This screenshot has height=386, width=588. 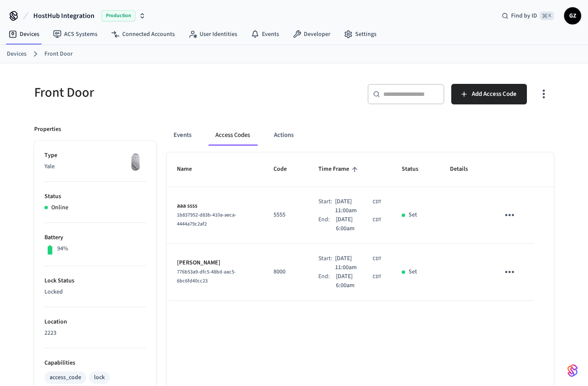 I want to click on span: GZ, so click(x=573, y=16).